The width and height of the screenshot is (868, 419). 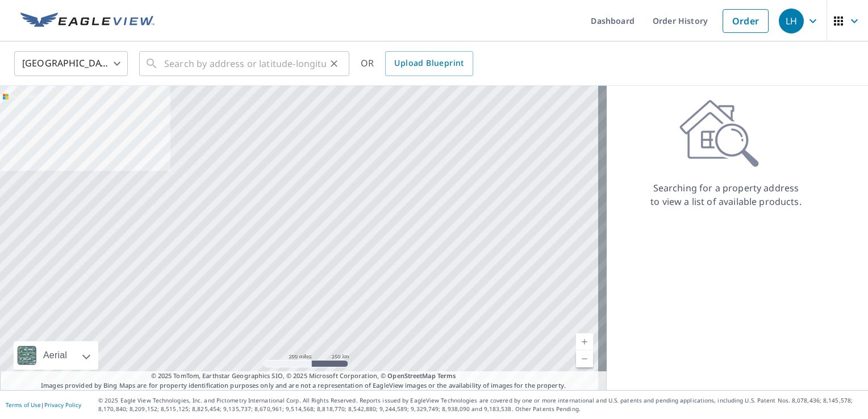 What do you see at coordinates (585, 360) in the screenshot?
I see `a: Current Level 5, Zoom Out` at bounding box center [585, 360].